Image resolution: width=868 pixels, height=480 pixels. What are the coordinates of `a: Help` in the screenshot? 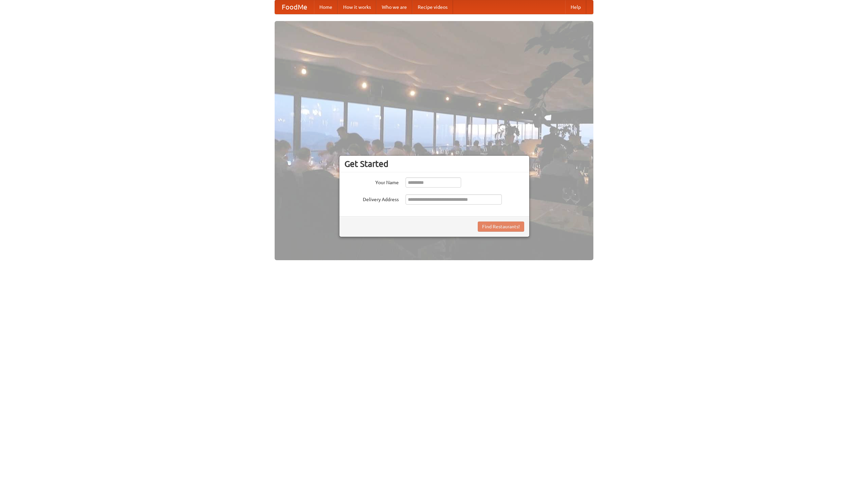 It's located at (575, 7).